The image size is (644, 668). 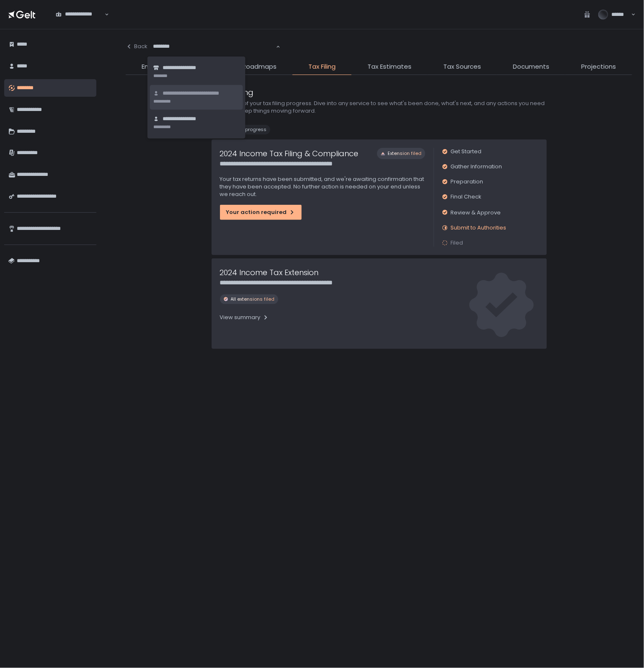 What do you see at coordinates (389, 67) in the screenshot?
I see `span: Tax Estimates` at bounding box center [389, 67].